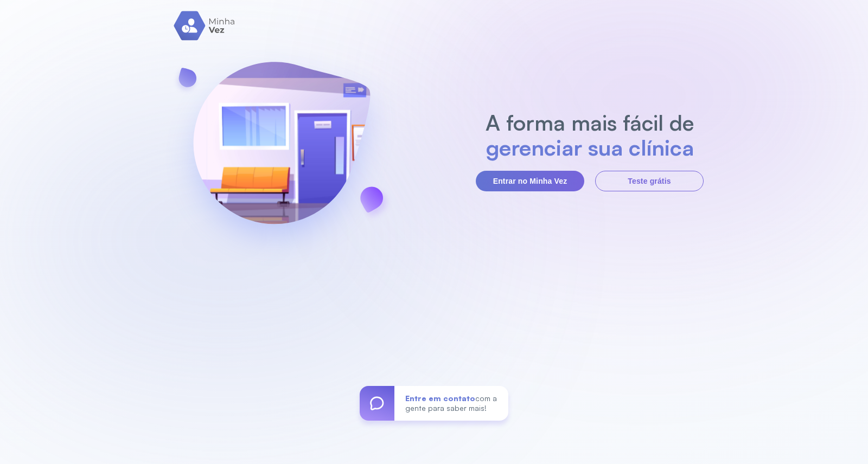 Image resolution: width=868 pixels, height=464 pixels. What do you see at coordinates (590, 147) in the screenshot?
I see `h2: gerenciar sua clínica` at bounding box center [590, 147].